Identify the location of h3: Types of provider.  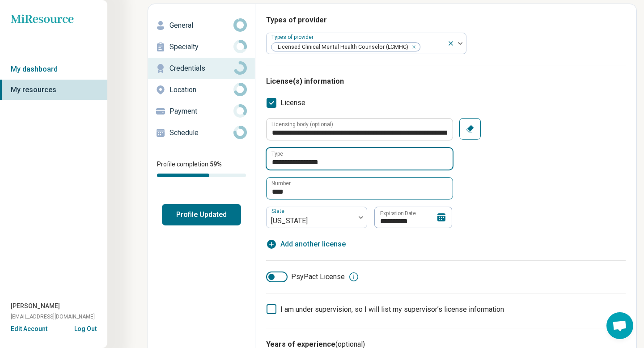
(446, 20).